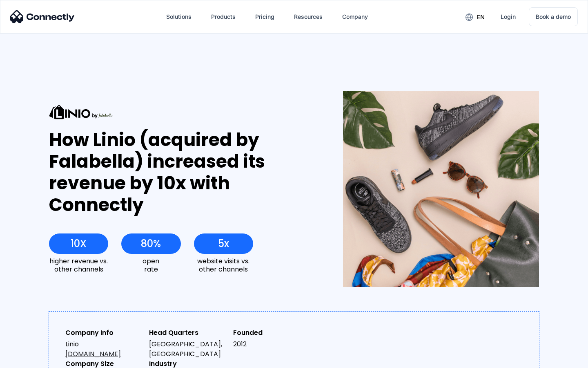  Describe the element at coordinates (308, 17) in the screenshot. I see `div: Resources` at that location.